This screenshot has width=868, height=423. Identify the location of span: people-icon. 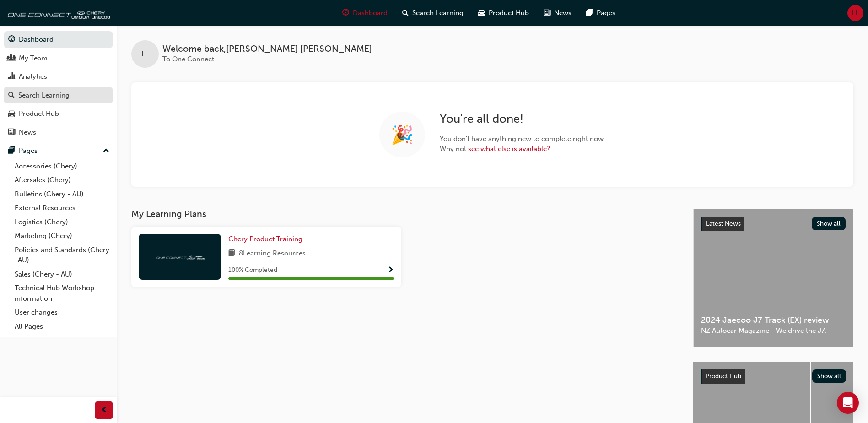
(11, 59).